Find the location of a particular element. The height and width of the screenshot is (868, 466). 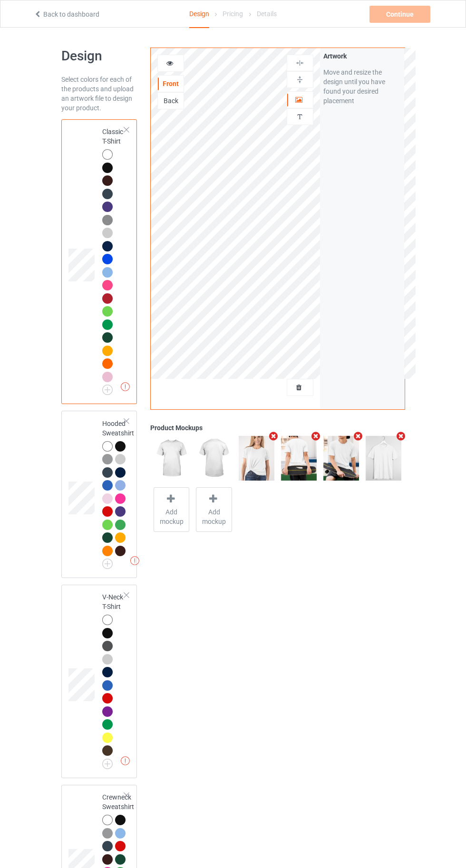

a: Back to dashboard is located at coordinates (66, 15).